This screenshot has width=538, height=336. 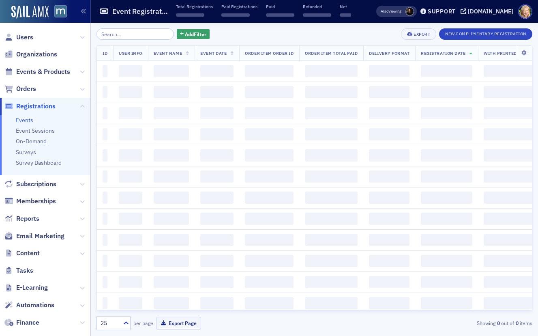 What do you see at coordinates (43, 72) in the screenshot?
I see `span: Events & Products` at bounding box center [43, 72].